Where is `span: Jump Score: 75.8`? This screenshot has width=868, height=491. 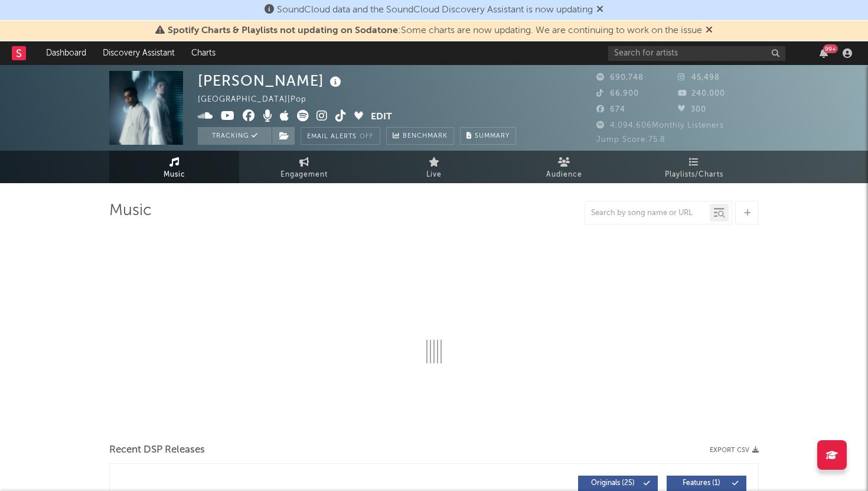 span: Jump Score: 75.8 is located at coordinates (631, 139).